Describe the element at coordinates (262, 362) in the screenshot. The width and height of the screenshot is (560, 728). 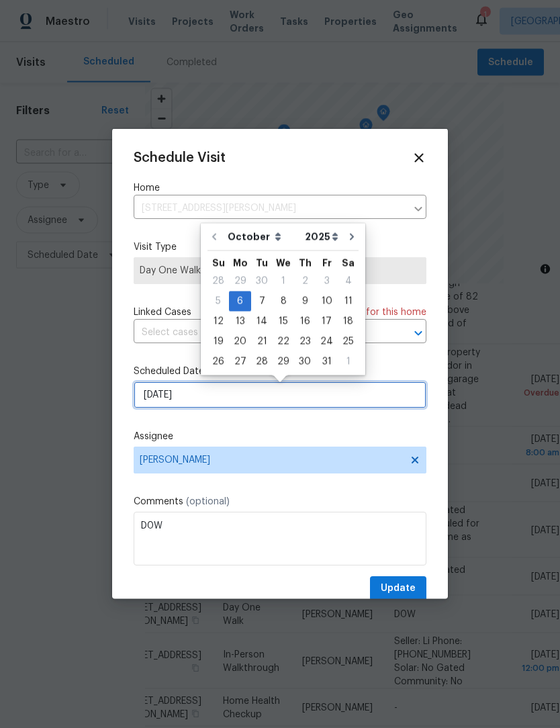
I see `div: Tue Oct 28 2025` at that location.